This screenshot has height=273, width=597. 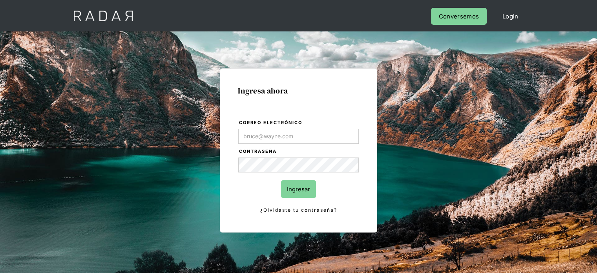 What do you see at coordinates (298, 189) in the screenshot?
I see `input: Ingresar` at bounding box center [298, 189].